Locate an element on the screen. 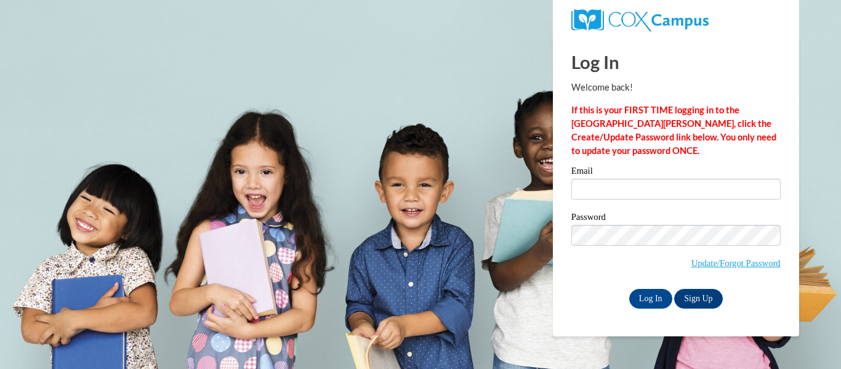 This screenshot has width=841, height=369. label: Password is located at coordinates (676, 218).